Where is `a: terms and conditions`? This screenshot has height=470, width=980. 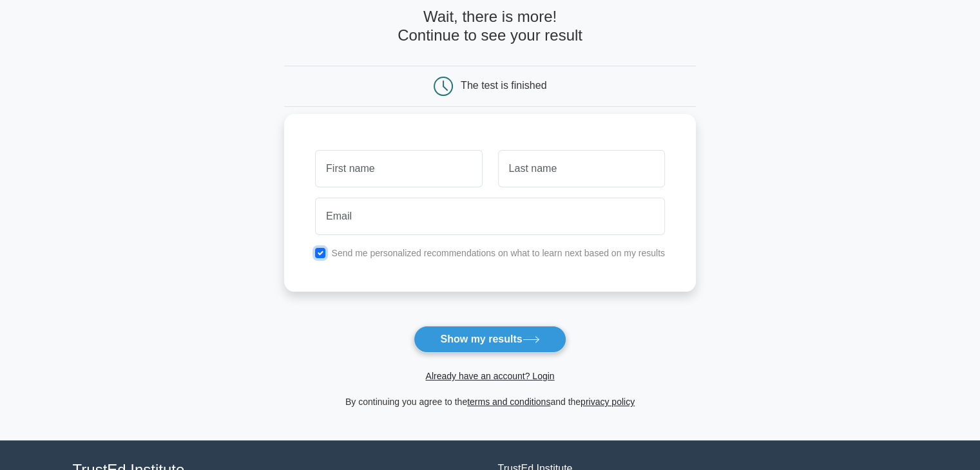
a: terms and conditions is located at coordinates (508, 401).